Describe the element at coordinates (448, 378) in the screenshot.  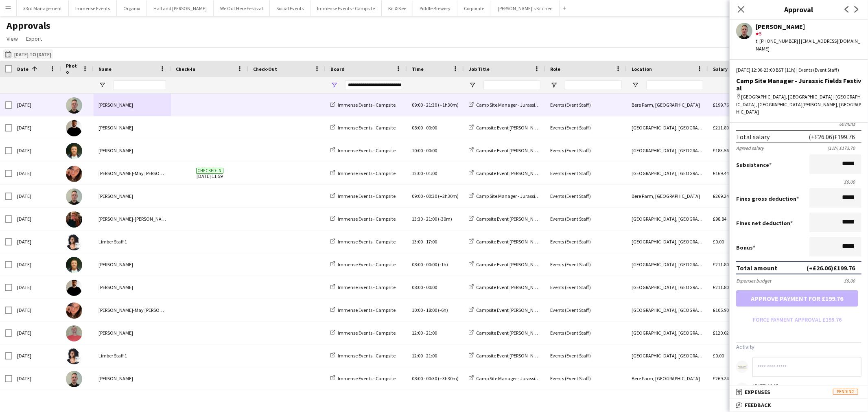
I see `span: (+3h30m)` at that location.